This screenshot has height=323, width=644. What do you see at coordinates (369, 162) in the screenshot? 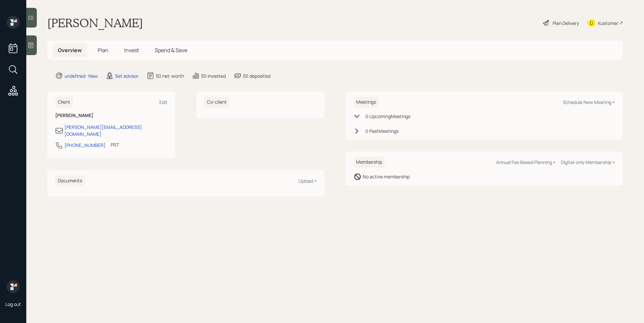
I see `h6: Membership` at bounding box center [369, 162].